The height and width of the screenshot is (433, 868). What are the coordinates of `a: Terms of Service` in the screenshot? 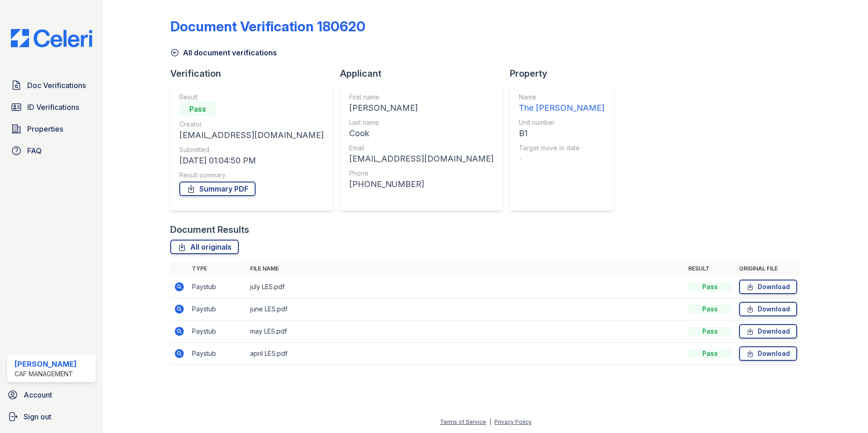 It's located at (463, 422).